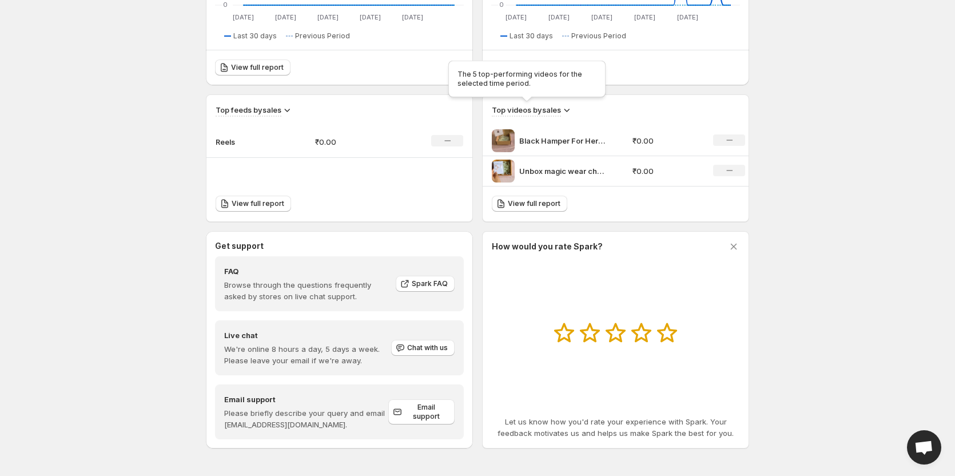 Image resolution: width=955 pixels, height=476 pixels. I want to click on h3: Top videos by sales, so click(526, 110).